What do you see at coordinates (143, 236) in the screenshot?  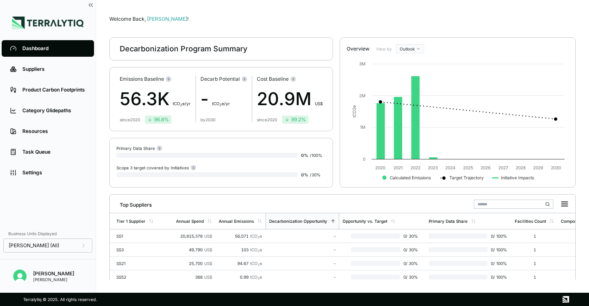 I see `div: SS1` at bounding box center [143, 236].